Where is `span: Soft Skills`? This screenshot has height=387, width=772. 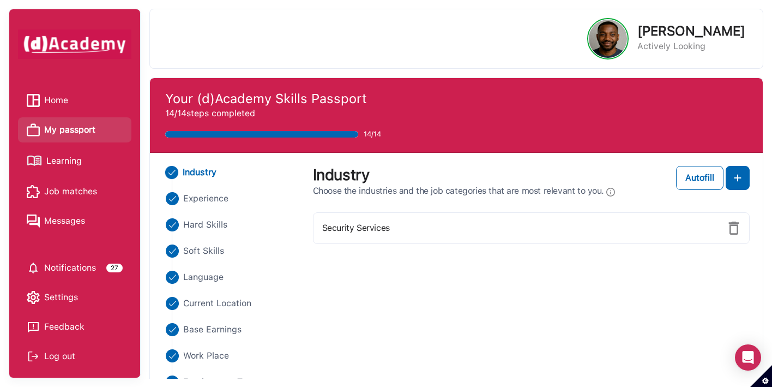
span: Soft Skills is located at coordinates (203, 251).